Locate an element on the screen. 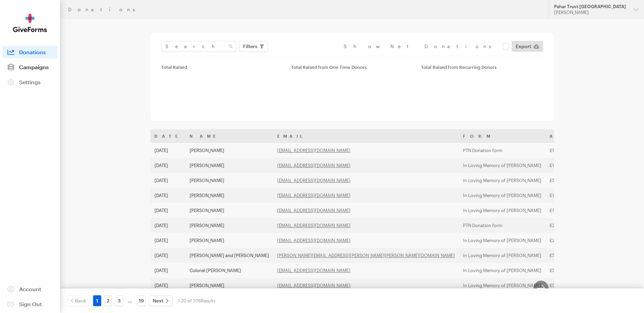 Image resolution: width=644 pixels, height=313 pixels. th: Amount is located at coordinates (573, 136).